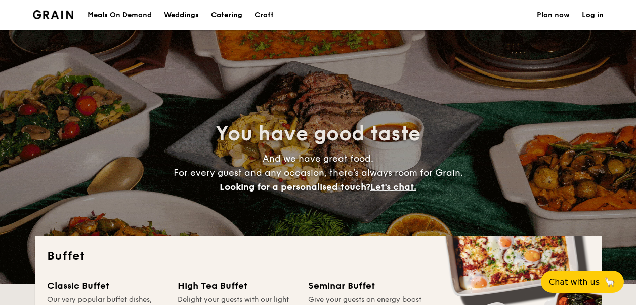  What do you see at coordinates (318, 256) in the screenshot?
I see `h2: Buffet` at bounding box center [318, 256].